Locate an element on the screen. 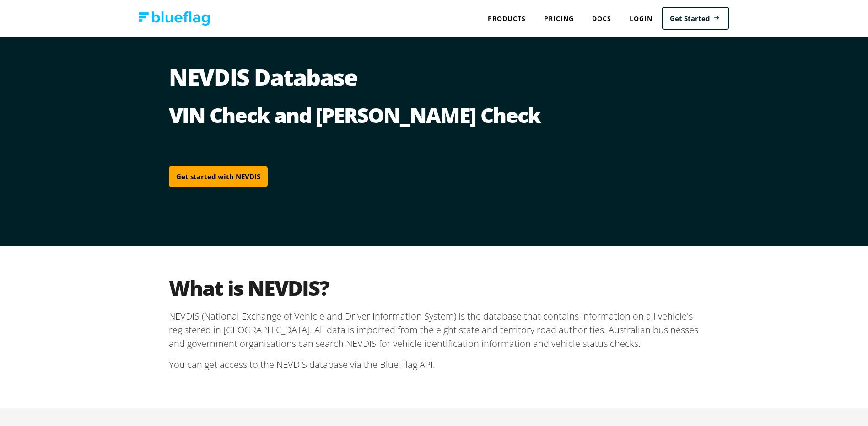  a: Get Started is located at coordinates (696, 18).